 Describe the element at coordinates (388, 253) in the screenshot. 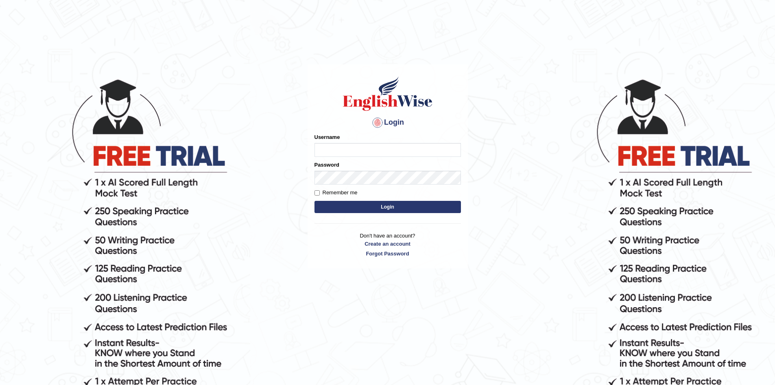

I see `a: Forgot Password` at that location.